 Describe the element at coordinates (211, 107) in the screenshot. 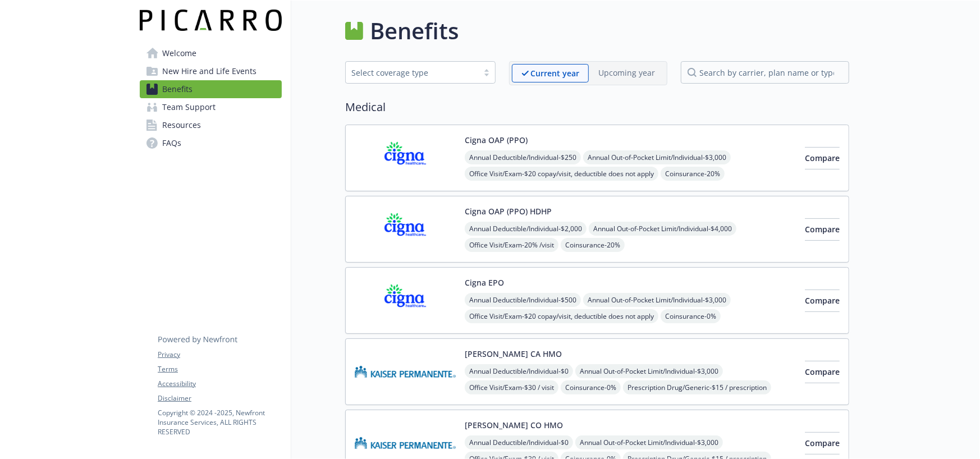

I see `a: Team Support` at that location.